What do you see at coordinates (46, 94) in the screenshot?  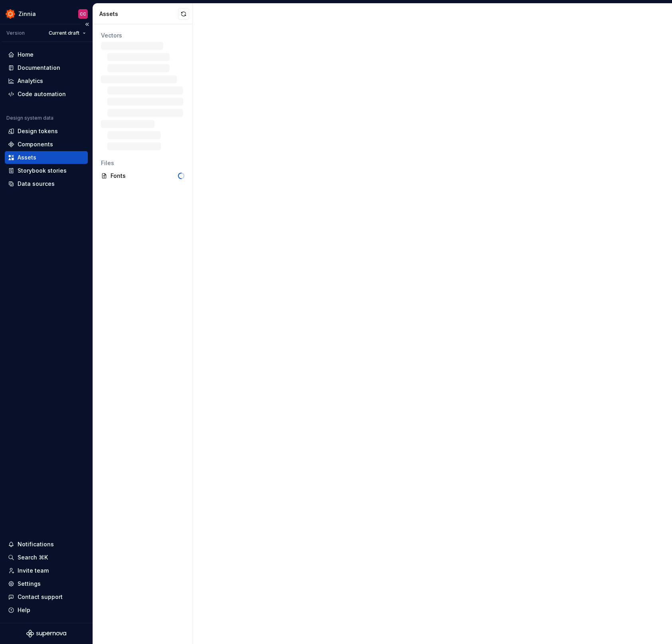 I see `a: Code automation` at bounding box center [46, 94].